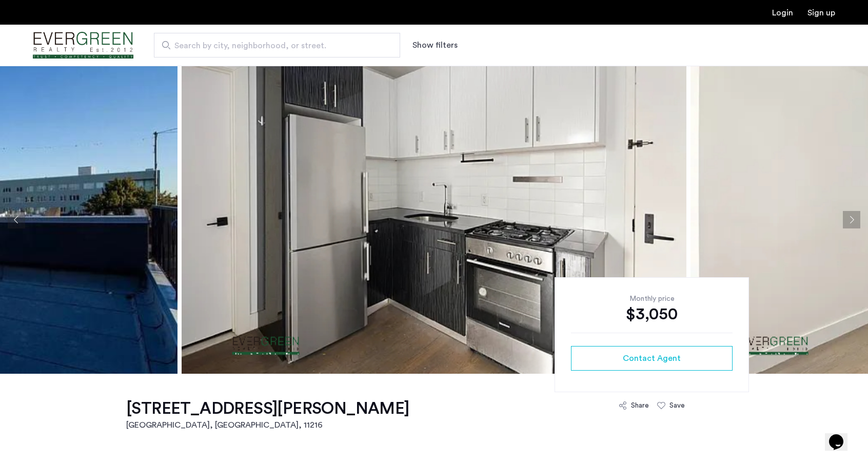  Describe the element at coordinates (652, 314) in the screenshot. I see `div: $3,050` at that location.